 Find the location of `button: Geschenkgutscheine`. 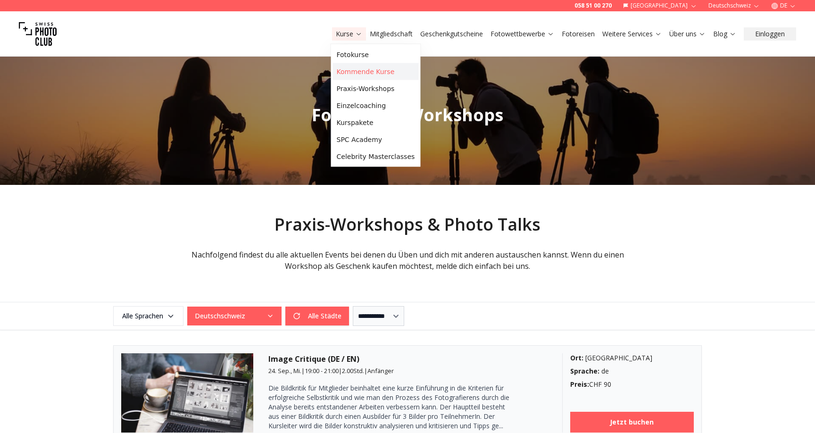

button: Geschenkgutscheine is located at coordinates (451, 34).